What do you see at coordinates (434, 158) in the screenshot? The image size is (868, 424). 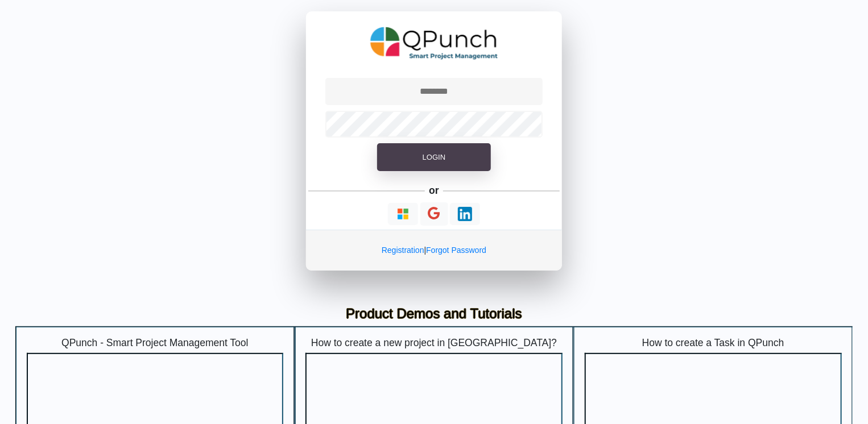 I see `button: Login` at bounding box center [434, 158].